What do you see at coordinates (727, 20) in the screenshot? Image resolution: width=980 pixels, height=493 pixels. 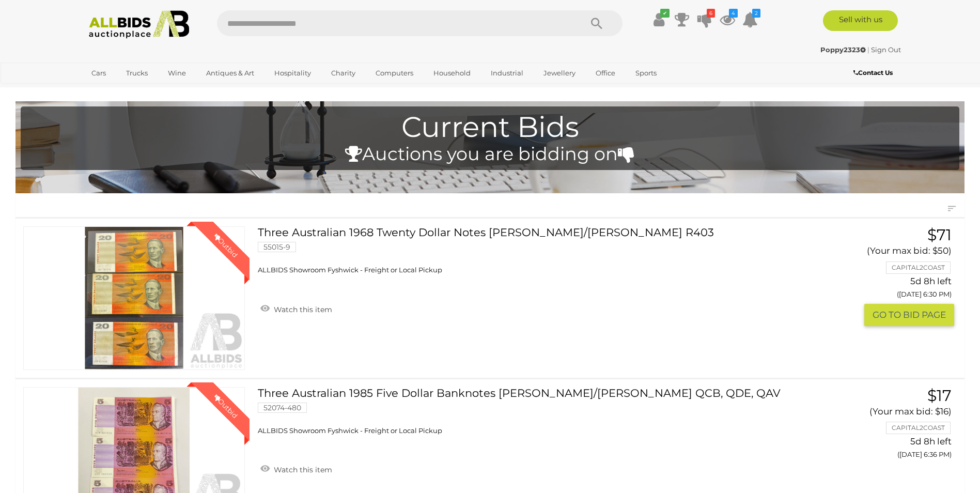 I see `a: 4` at bounding box center [727, 20].